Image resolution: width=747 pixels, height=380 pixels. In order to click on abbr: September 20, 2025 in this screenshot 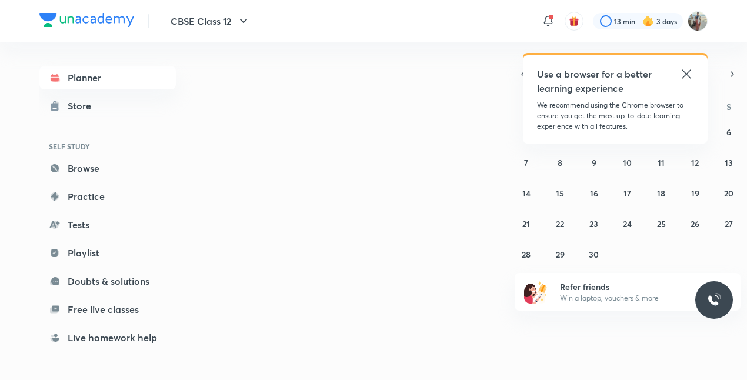, I will do `click(729, 193)`.